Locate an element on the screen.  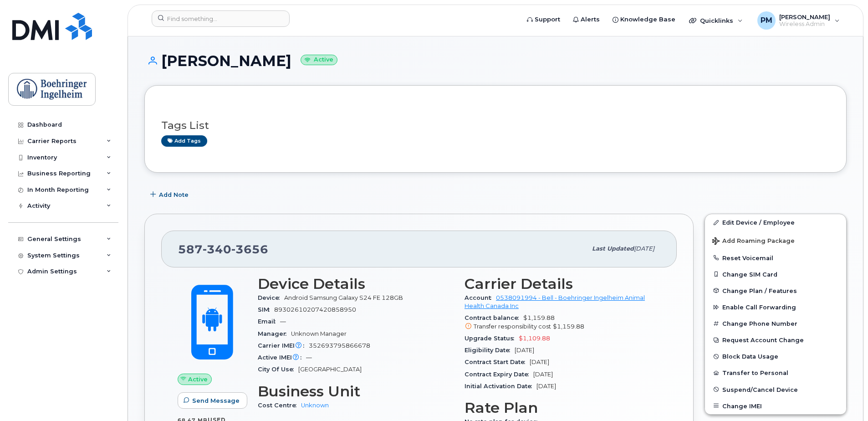
h3: Carrier Details is located at coordinates (562, 284).